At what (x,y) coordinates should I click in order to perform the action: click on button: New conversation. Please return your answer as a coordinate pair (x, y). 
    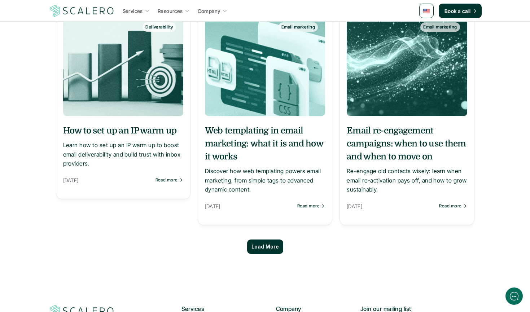
    Looking at the image, I should click on (72, 103).